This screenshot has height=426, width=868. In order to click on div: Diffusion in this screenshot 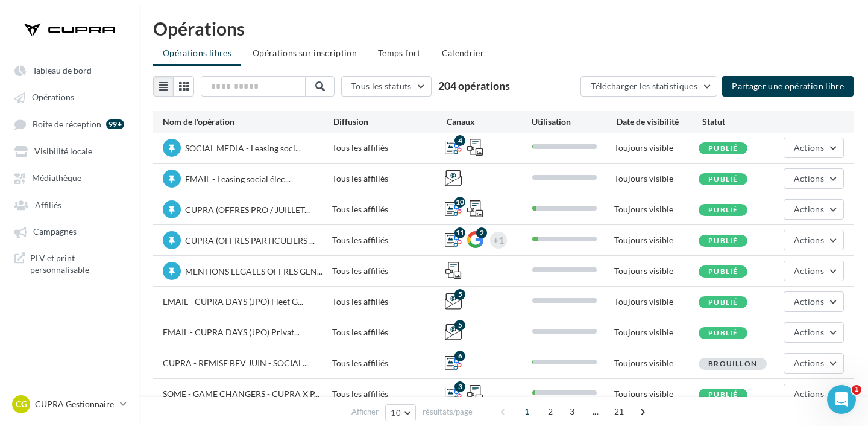, I will do `click(390, 122)`.